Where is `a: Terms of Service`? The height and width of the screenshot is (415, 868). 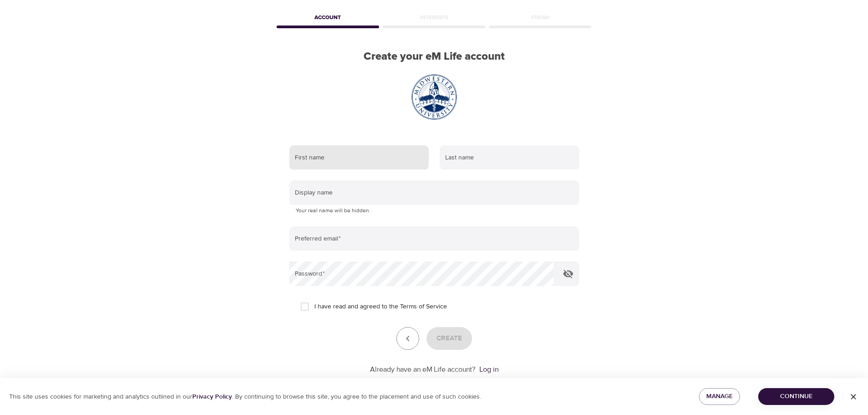
a: Terms of Service is located at coordinates (424, 306).